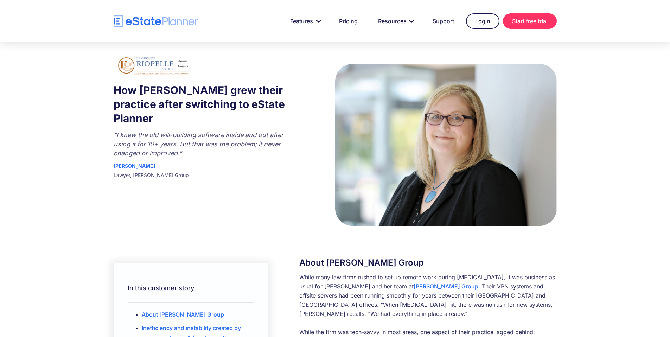  Describe the element at coordinates (348, 21) in the screenshot. I see `a: Pricing` at that location.